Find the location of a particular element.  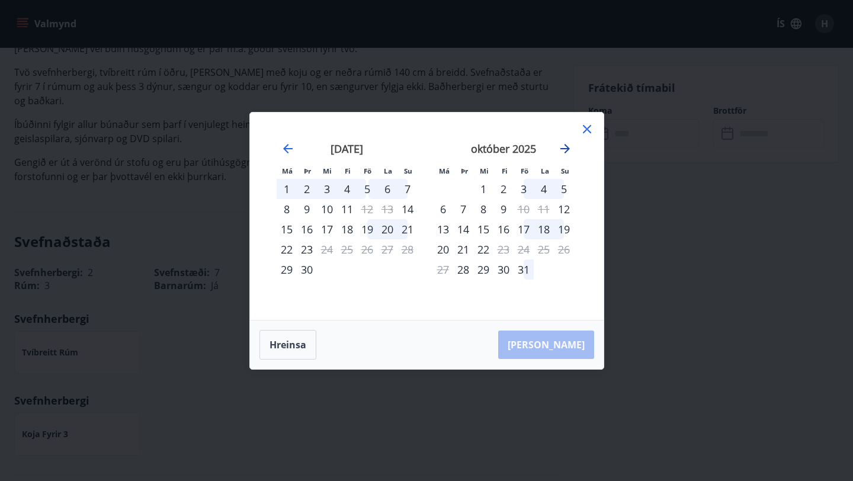

div: 22 is located at coordinates (287, 249).